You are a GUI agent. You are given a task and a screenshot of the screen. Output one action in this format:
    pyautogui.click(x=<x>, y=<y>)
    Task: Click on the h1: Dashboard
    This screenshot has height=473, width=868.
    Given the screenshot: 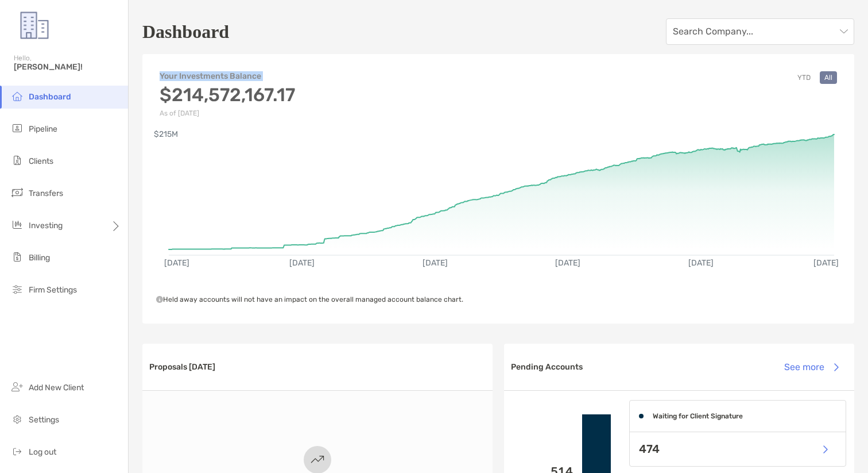 What is the action you would take?
    pyautogui.click(x=186, y=31)
    